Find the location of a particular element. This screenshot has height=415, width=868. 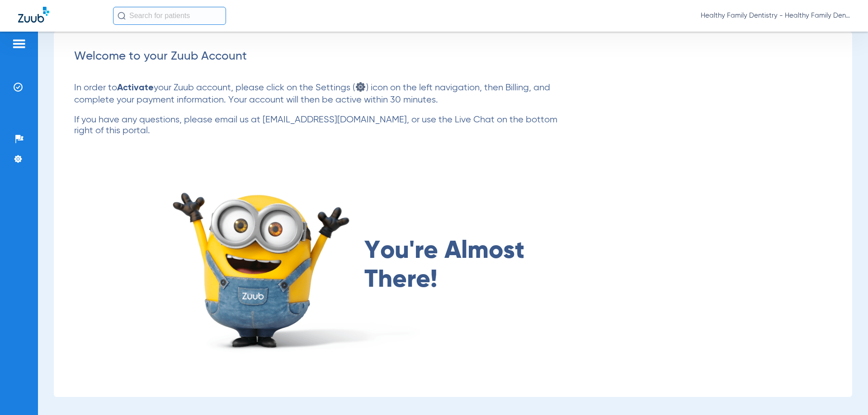

span: Welcome to your Zuub Account is located at coordinates (160, 57).